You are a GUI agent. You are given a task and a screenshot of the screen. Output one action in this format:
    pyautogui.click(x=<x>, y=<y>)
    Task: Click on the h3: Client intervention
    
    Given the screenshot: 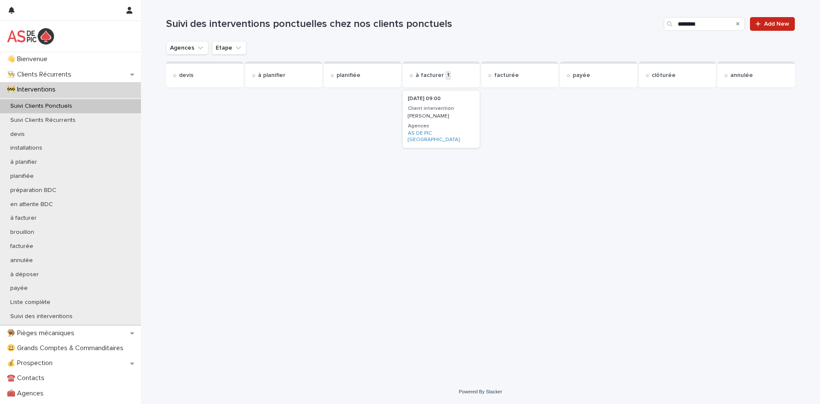 What is the action you would take?
    pyautogui.click(x=441, y=108)
    